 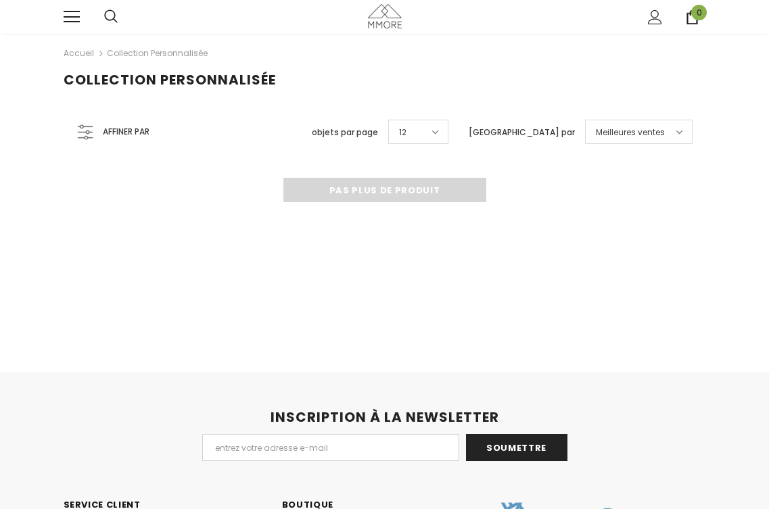 I want to click on span: INSCRIPTION À LA NEWSLETTER, so click(x=385, y=417).